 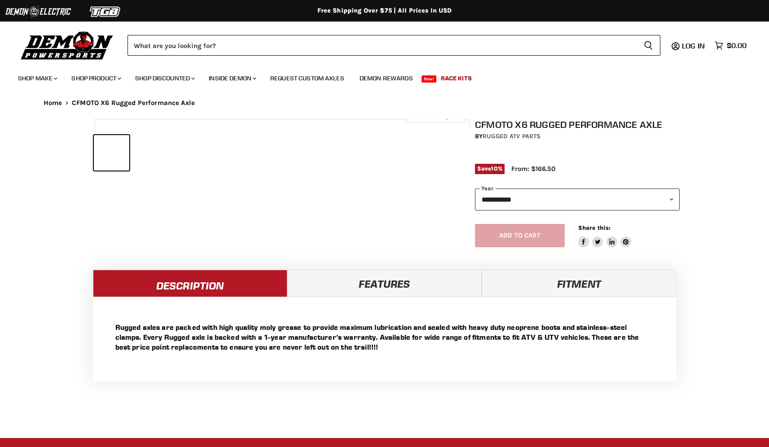 I want to click on a: Inside Demon, so click(x=232, y=78).